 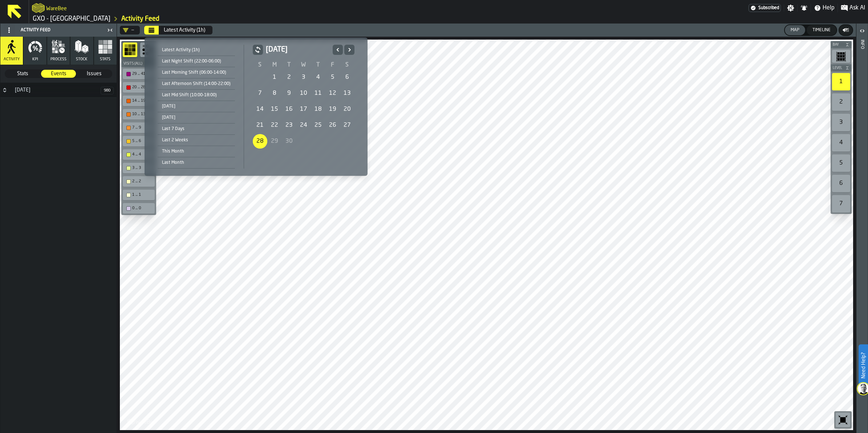 I want to click on div: Thursday, September 4, 2025, so click(x=318, y=77).